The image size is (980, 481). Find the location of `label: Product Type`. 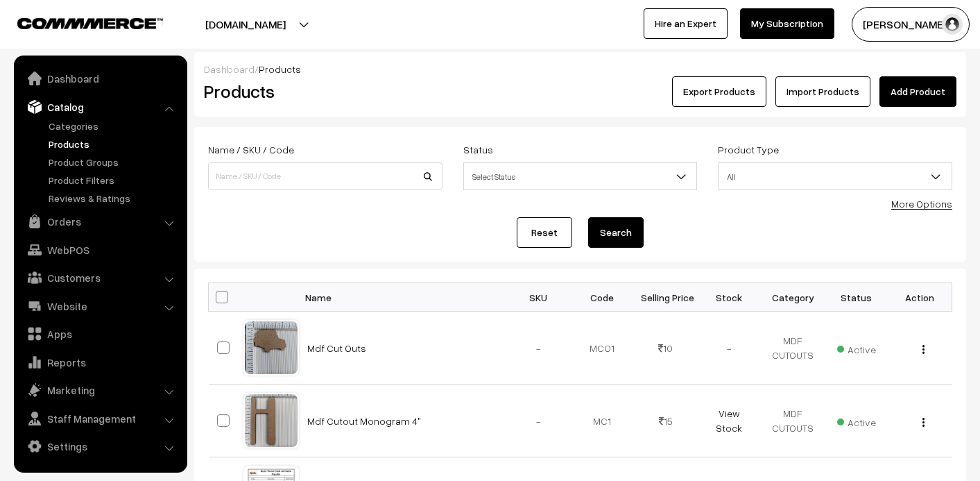

label: Product Type is located at coordinates (749, 149).